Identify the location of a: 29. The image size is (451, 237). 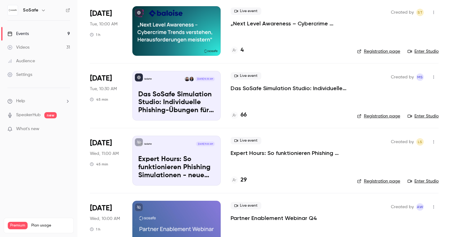
(238, 180).